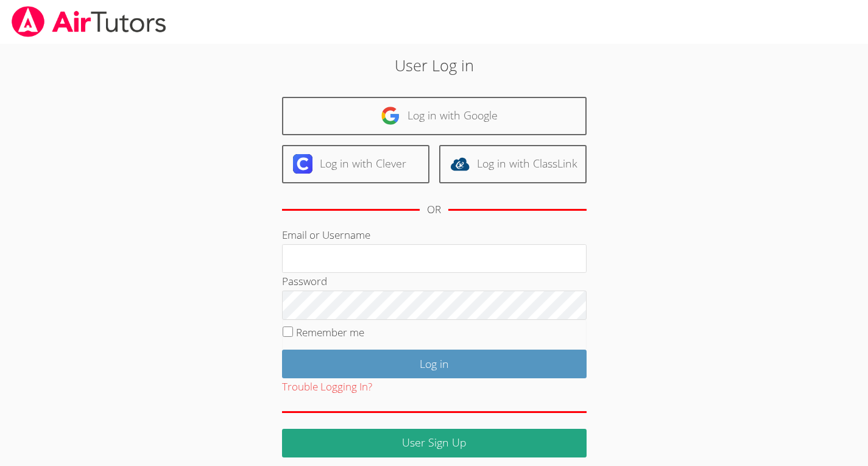  What do you see at coordinates (330, 332) in the screenshot?
I see `label: Remember me` at bounding box center [330, 332].